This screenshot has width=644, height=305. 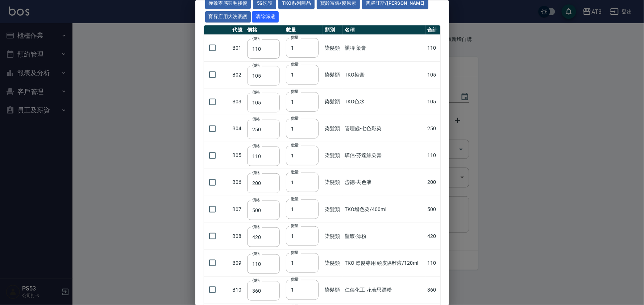 What do you see at coordinates (238, 182) in the screenshot?
I see `td: B06` at bounding box center [238, 182].